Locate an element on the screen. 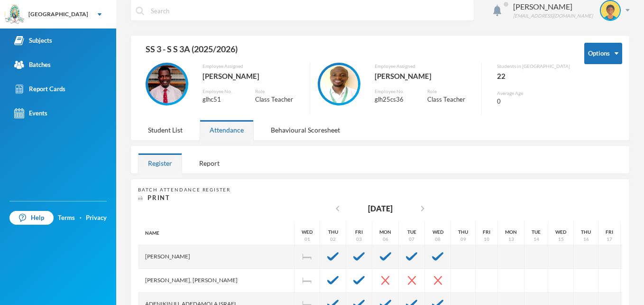 Image resolution: width=644 pixels, height=305 pixels. div: 22 is located at coordinates (534, 76).